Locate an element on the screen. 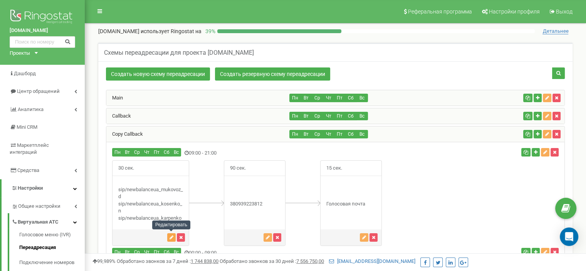 Image resolution: width=586 pixels, height=271 pixels. a: Общие настройки is located at coordinates (48, 205).